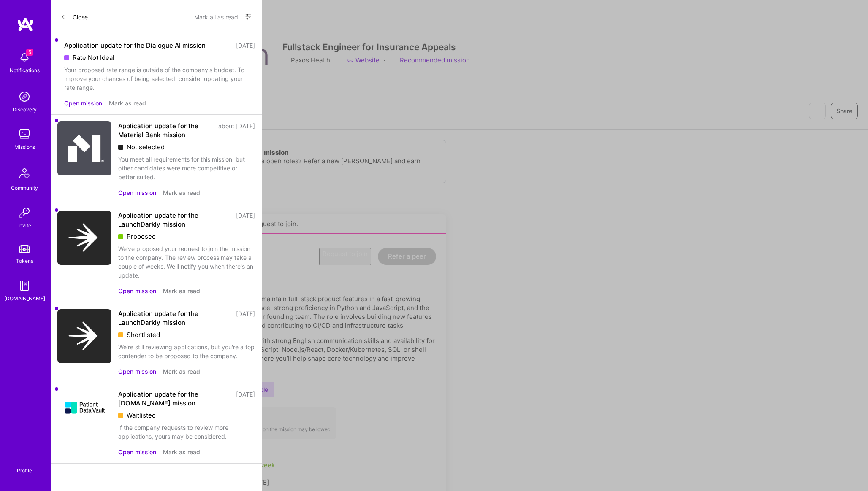 The height and width of the screenshot is (491, 868). What do you see at coordinates (24, 466) in the screenshot?
I see `a: Profile` at bounding box center [24, 466].